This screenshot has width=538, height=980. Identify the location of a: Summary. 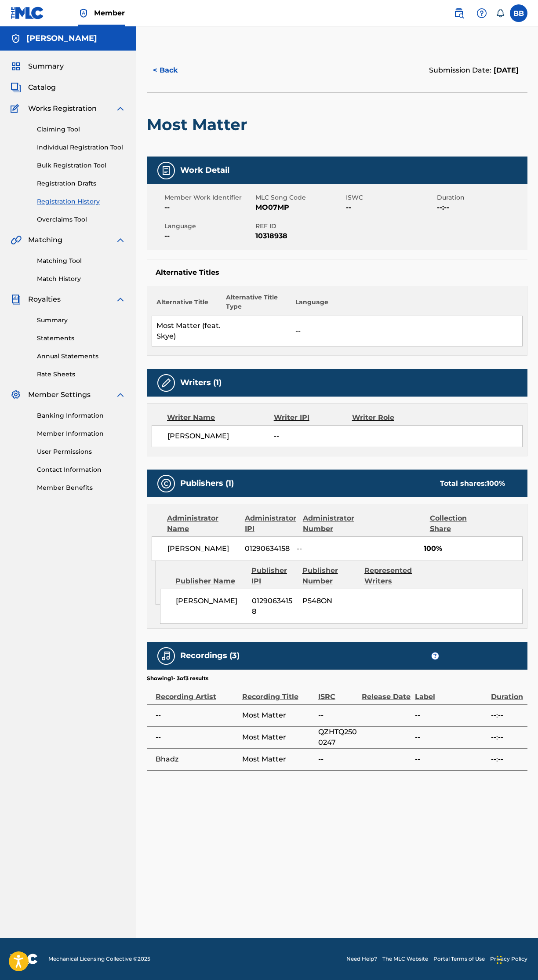
(81, 320).